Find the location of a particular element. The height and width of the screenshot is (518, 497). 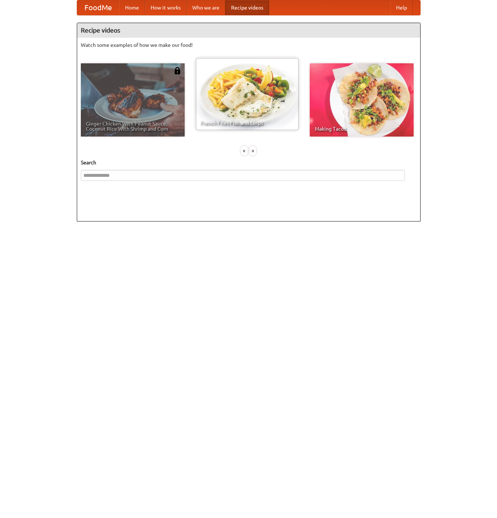

span: French Fries Fish and Chips is located at coordinates (247, 123).